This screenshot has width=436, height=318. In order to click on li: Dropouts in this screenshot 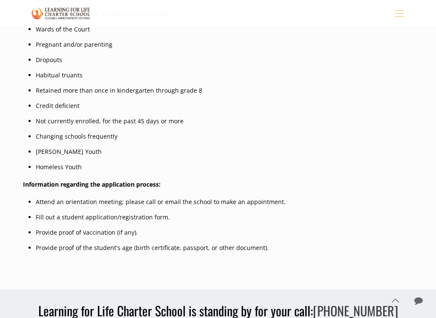, I will do `click(224, 60)`.